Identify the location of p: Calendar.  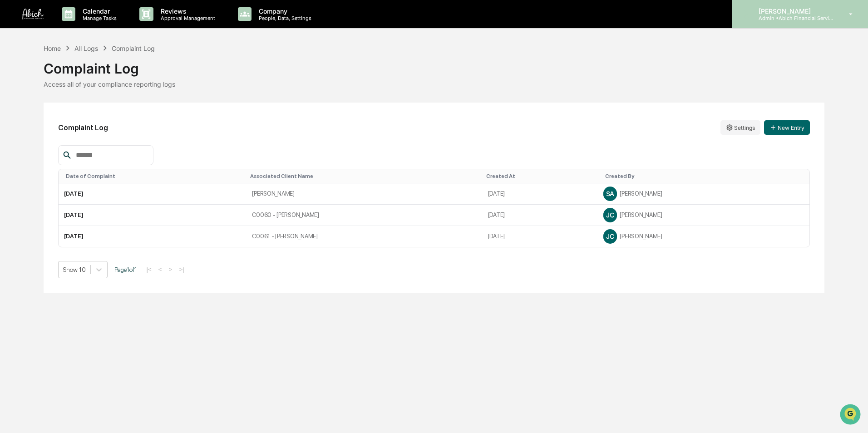
(98, 11).